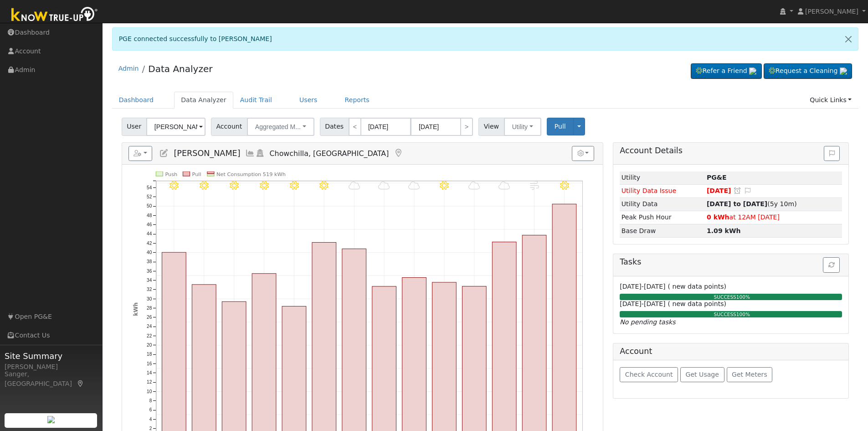  What do you see at coordinates (808, 71) in the screenshot?
I see `a: Request a Cleaning` at bounding box center [808, 71].